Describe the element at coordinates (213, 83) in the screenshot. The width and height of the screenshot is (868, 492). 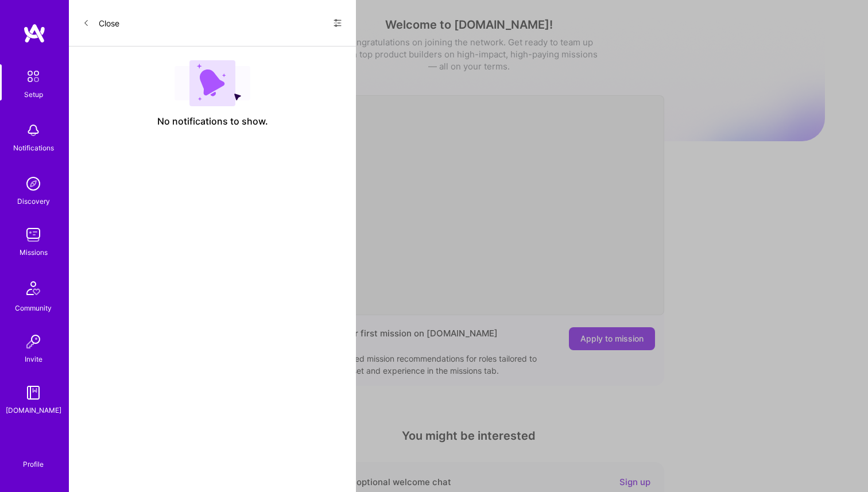
I see `img: empty` at that location.